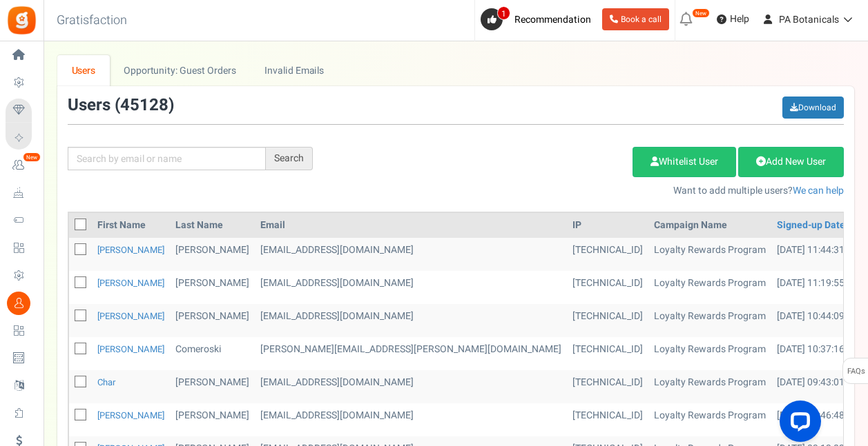 This screenshot has height=446, width=868. Describe the element at coordinates (22, 165) in the screenshot. I see `a: New` at that location.